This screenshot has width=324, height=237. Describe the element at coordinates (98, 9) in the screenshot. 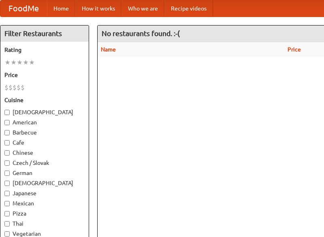

I see `a: How it works` at that location.